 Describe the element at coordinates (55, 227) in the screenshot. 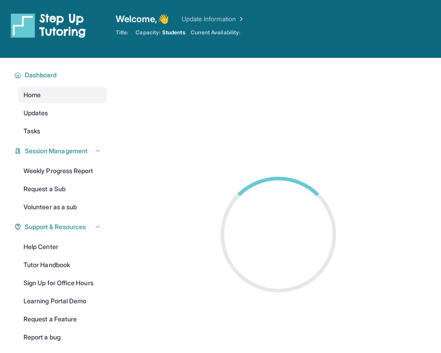

I see `span: Support & Resources` at that location.